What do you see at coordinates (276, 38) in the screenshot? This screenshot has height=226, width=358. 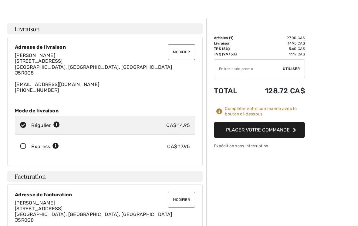 I see `td: 97.00 CA$` at bounding box center [276, 38].